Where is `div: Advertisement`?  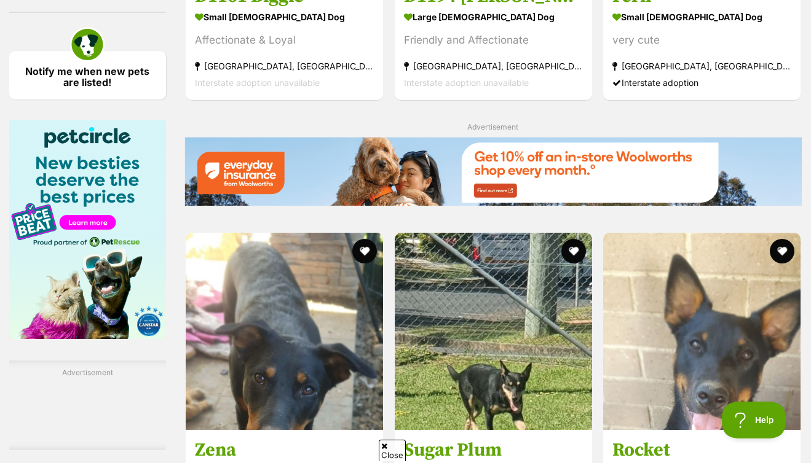 div: Advertisement is located at coordinates (87, 406).